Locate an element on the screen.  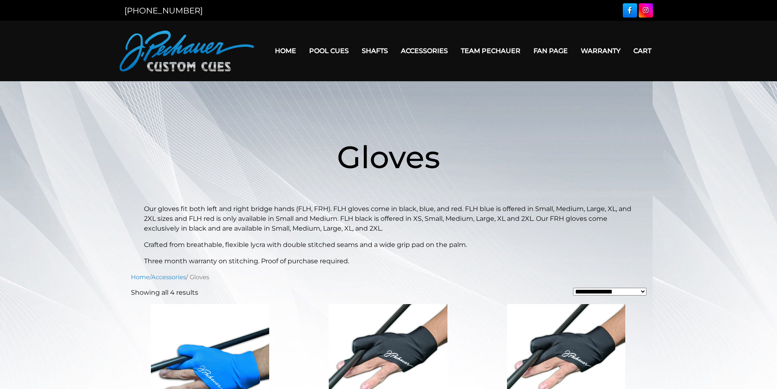
a: Warranty is located at coordinates (601, 51).